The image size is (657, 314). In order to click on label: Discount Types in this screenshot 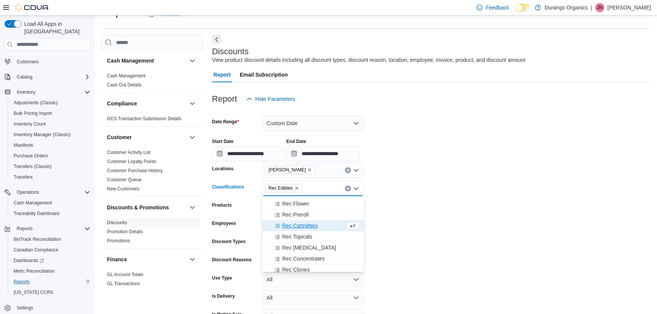, I will do `click(229, 242)`.